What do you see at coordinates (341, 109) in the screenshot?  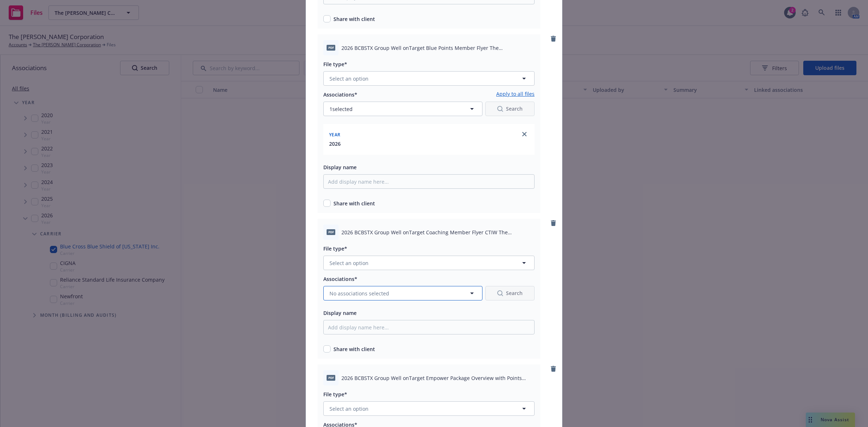 I see `span: 1 selected` at bounding box center [341, 109].